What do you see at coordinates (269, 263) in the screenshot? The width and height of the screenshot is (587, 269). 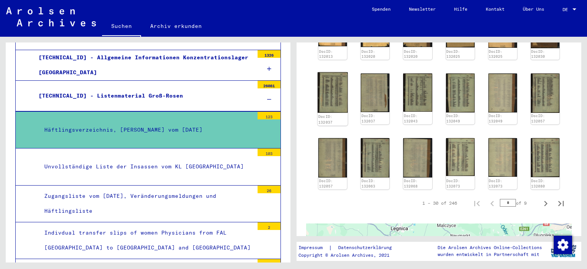 I see `div: 3` at bounding box center [269, 263].